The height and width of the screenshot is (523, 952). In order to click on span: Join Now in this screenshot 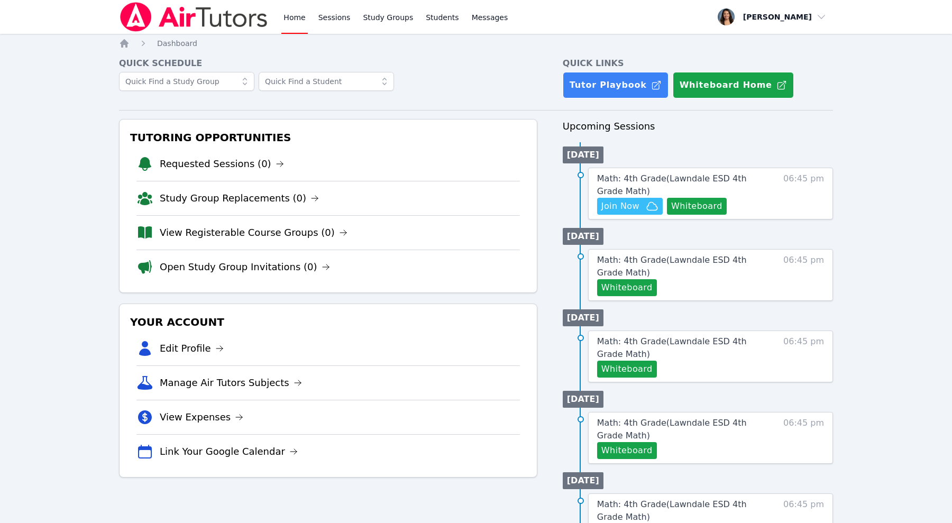, I will do `click(620, 206)`.